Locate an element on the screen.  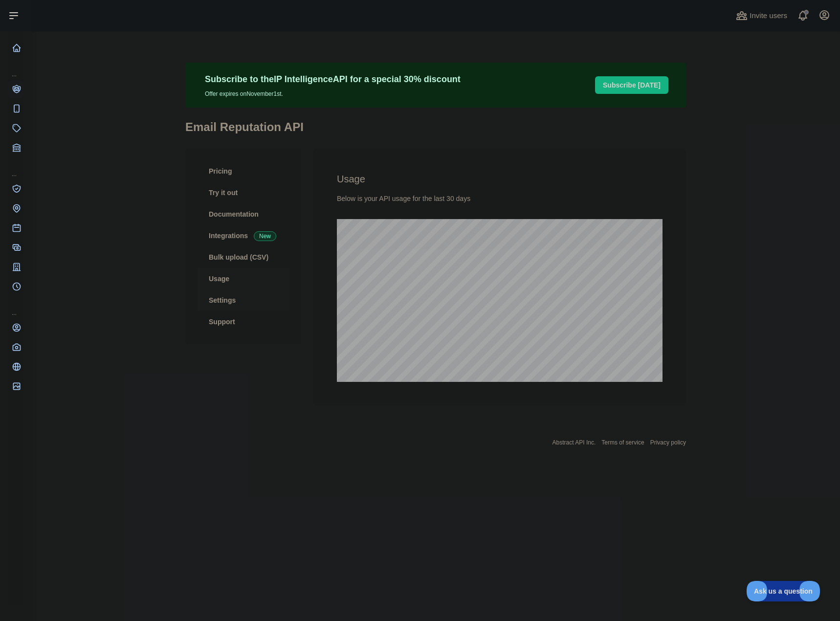
a: Bulk upload (CSV) is located at coordinates (244, 257).